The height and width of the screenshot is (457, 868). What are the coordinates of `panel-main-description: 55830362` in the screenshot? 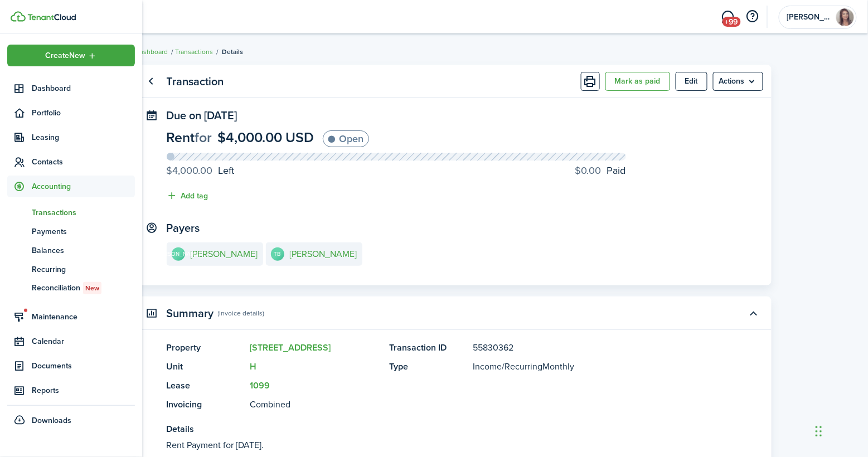 It's located at (591, 347).